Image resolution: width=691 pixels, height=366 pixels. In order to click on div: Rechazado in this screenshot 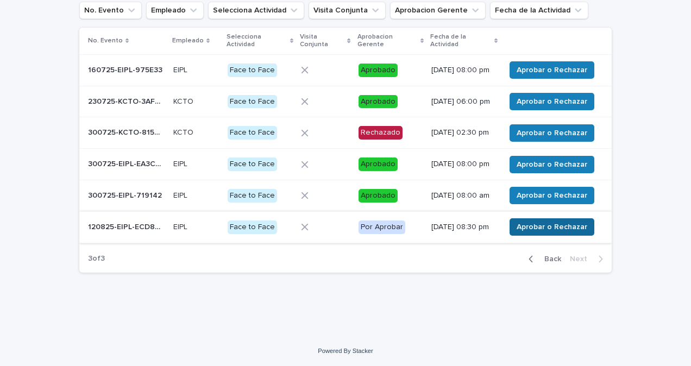, I will do `click(380, 133)`.